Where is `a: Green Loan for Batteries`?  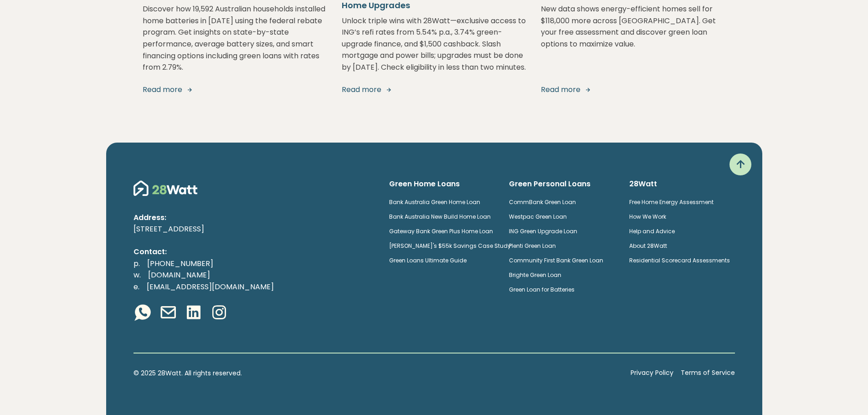
a: Green Loan for Batteries is located at coordinates (542, 290).